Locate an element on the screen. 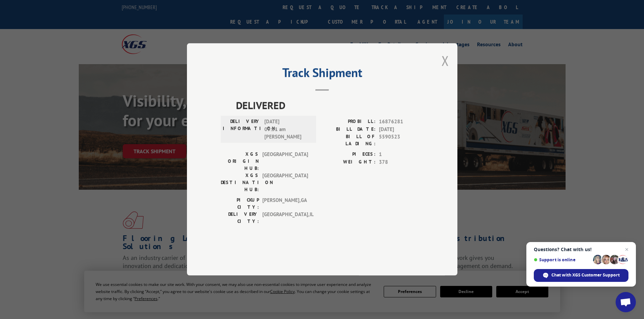 This screenshot has width=644, height=319. span: 1 is located at coordinates (401, 155).